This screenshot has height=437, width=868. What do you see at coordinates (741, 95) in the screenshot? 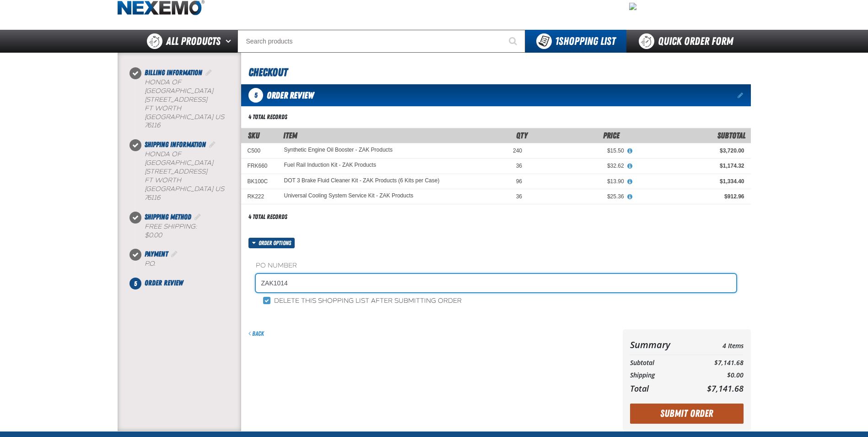
I see `a: Edit items` at bounding box center [741, 95].